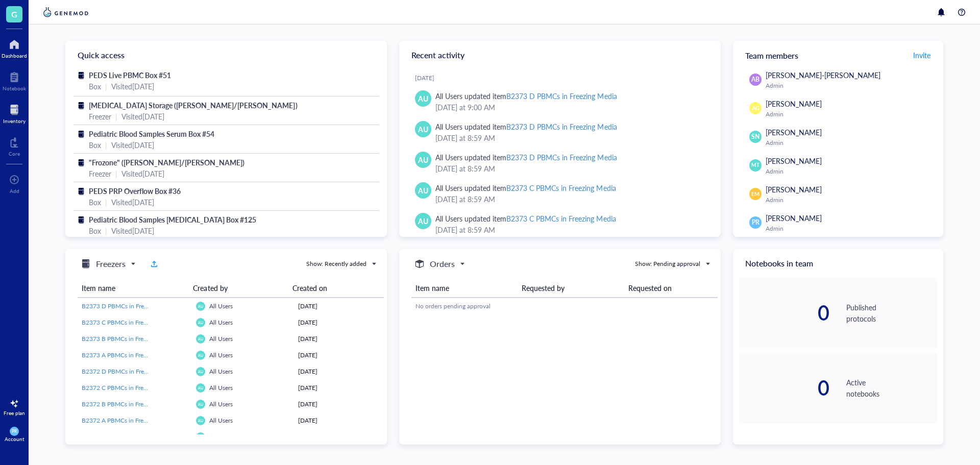 This screenshot has height=465, width=980. What do you see at coordinates (332, 288) in the screenshot?
I see `th: Created on` at bounding box center [332, 288].